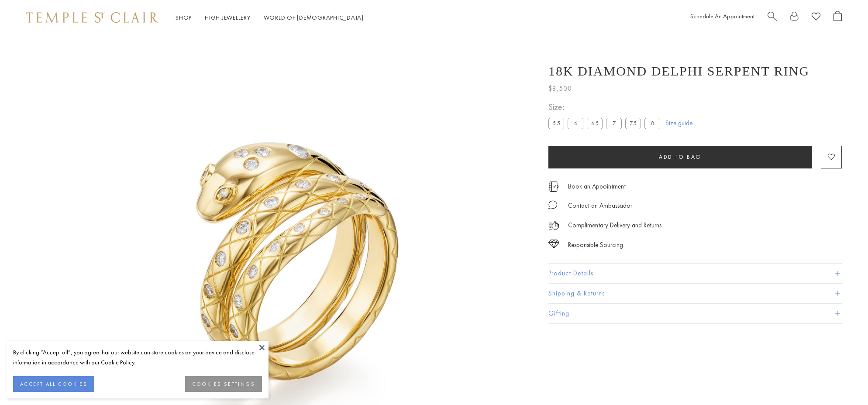  I want to click on a: ShopShop, so click(183, 18).